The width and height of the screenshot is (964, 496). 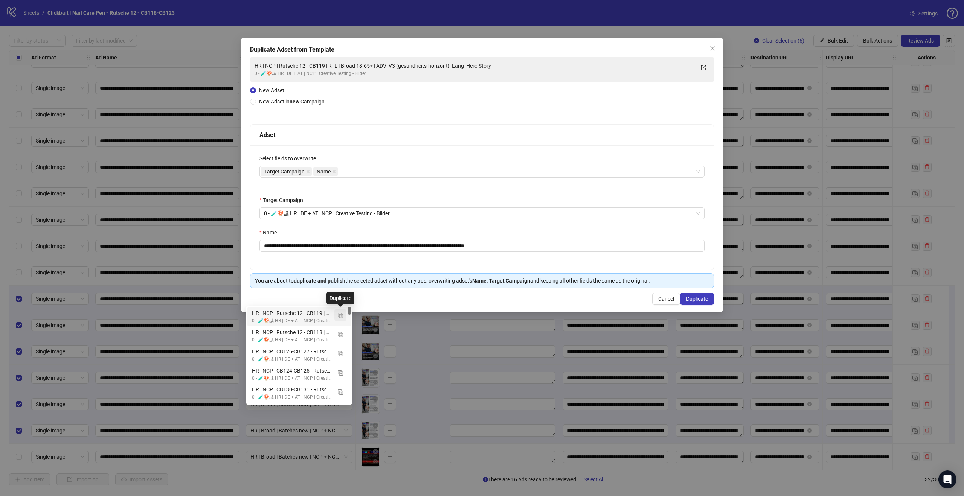 What do you see at coordinates (319, 281) in the screenshot?
I see `strong: duplicate and publish` at bounding box center [319, 281].